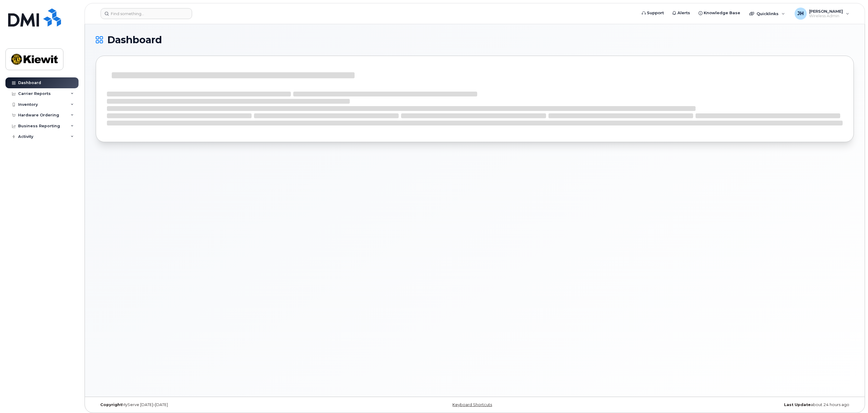 Image resolution: width=868 pixels, height=413 pixels. What do you see at coordinates (727, 404) in the screenshot?
I see `div: about 24 hours ago` at bounding box center [727, 404].